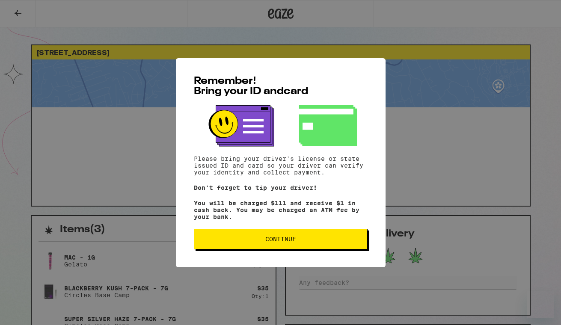  What do you see at coordinates (281, 166) in the screenshot?
I see `p: Please bring your driver's license or state issued ID and card so your driver can verify your ide...` at bounding box center [281, 166].